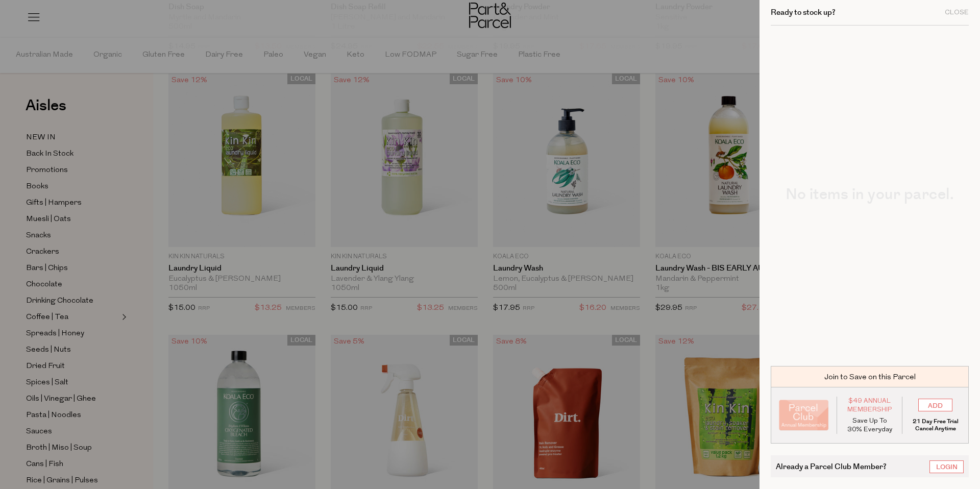  What do you see at coordinates (935, 425) in the screenshot?
I see `p: 21 Day Free Trial Cancel Anytime` at bounding box center [935, 425].